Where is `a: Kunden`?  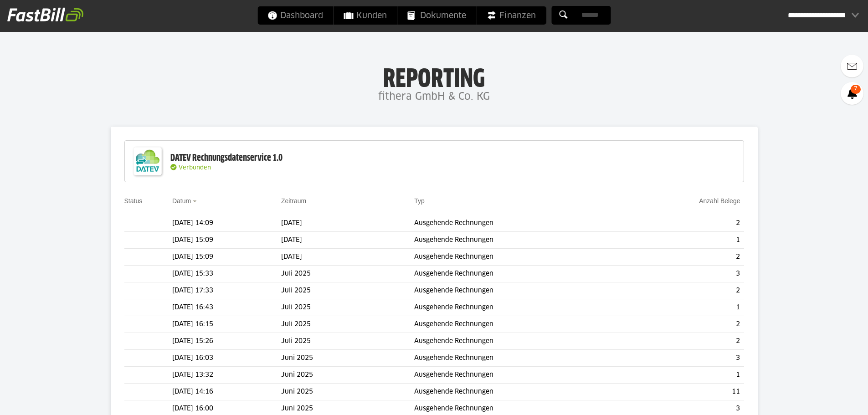
a: Kunden is located at coordinates (365, 16).